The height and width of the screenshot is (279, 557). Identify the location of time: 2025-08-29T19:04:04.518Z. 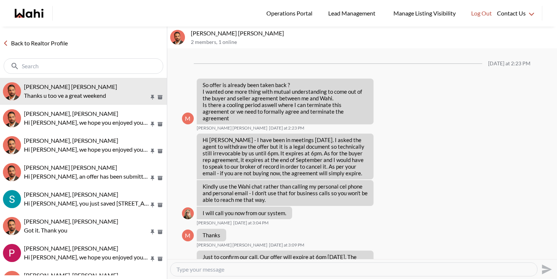
(251, 223).